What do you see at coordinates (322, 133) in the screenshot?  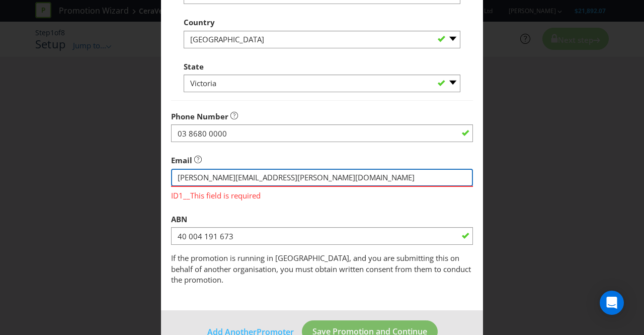 I see `input: e.g. 03 1234 9876` at bounding box center [322, 133].